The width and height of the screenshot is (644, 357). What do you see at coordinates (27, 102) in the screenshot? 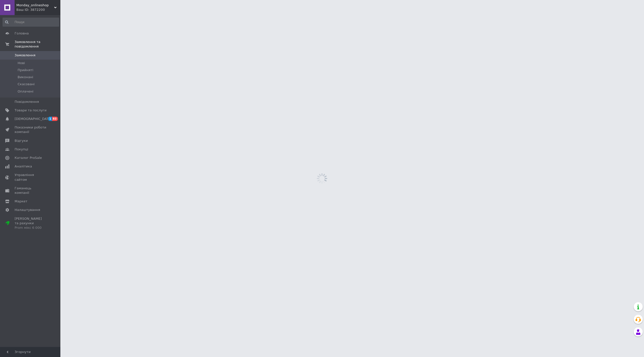
I see `span: Повідомлення` at bounding box center [27, 102].